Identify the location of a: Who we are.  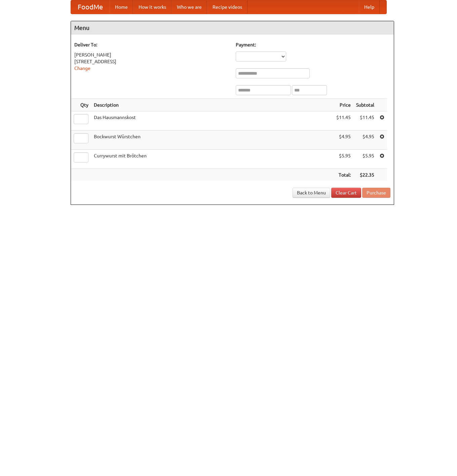
(189, 7).